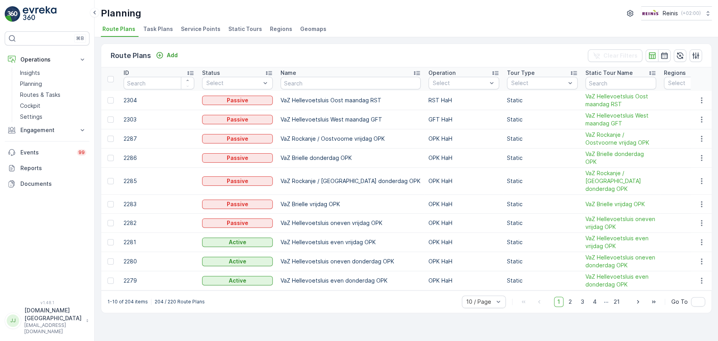  I want to click on td: VaZ Hellevoetsluis Oost maandag RST, so click(350, 100).